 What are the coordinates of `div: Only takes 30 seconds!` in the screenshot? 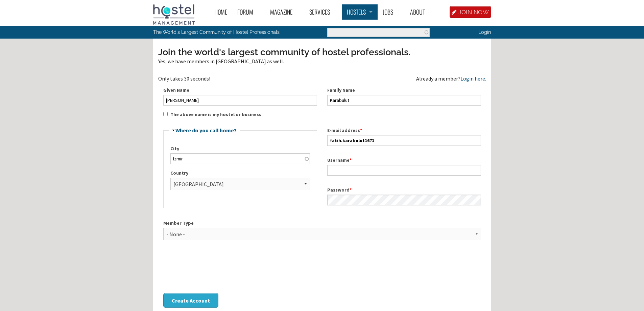 It's located at (240, 78).